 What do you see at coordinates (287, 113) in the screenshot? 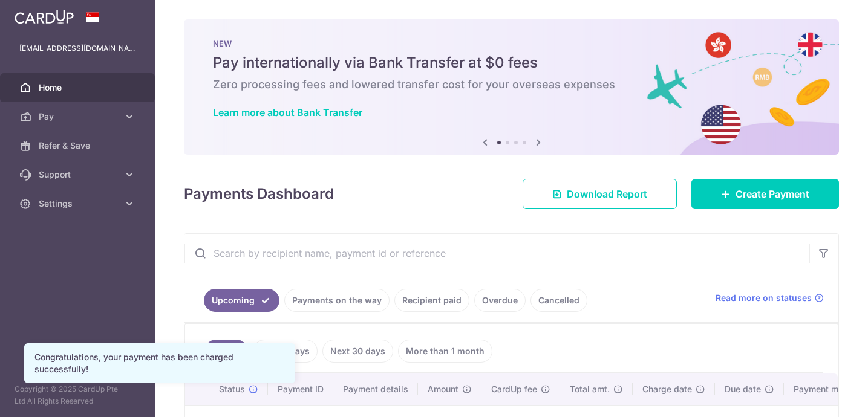
I see `a: Learn more about Bank Transfer` at bounding box center [287, 113].